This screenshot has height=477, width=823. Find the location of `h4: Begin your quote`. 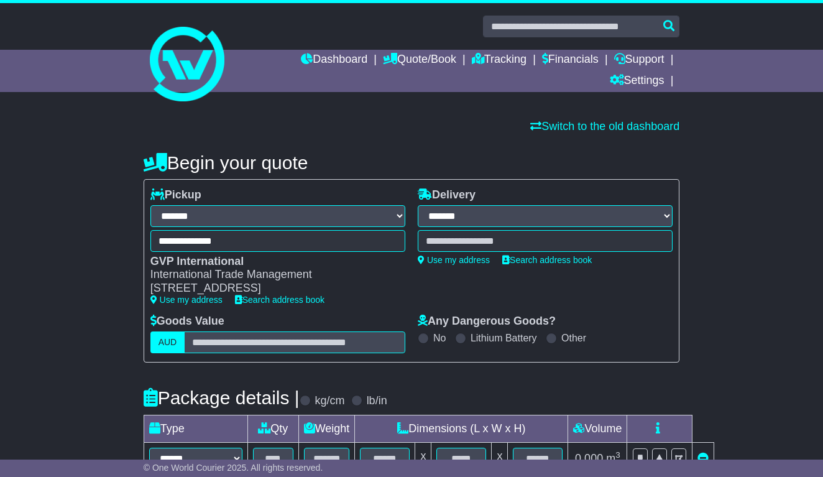

h4: Begin your quote is located at coordinates (411, 162).